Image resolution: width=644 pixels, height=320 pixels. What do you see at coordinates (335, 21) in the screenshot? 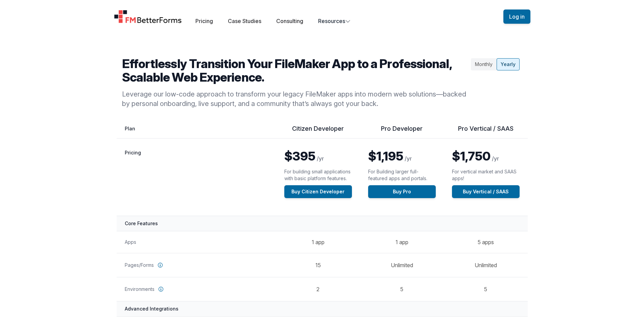
I see `button: Resources` at bounding box center [335, 21].